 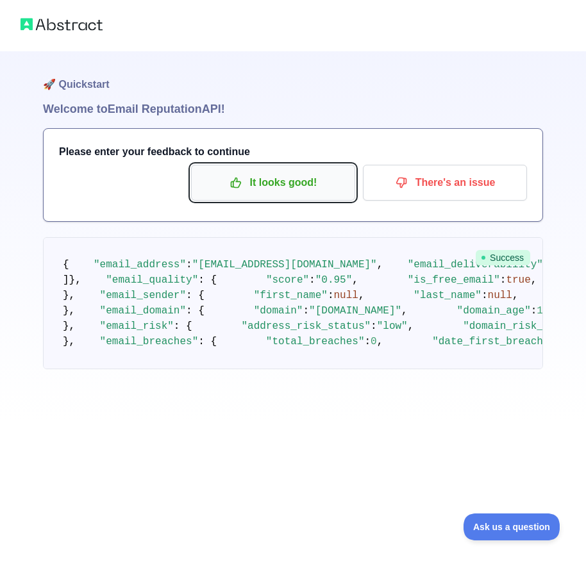 I want to click on button: It looks good!, so click(x=273, y=183).